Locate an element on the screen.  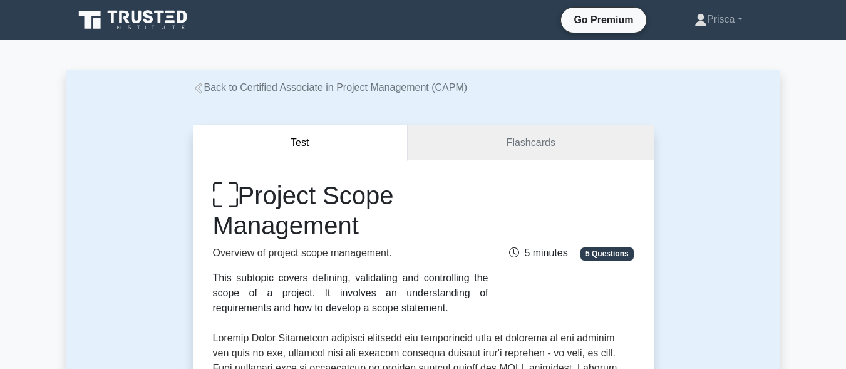
a: Go Premium is located at coordinates (603, 19).